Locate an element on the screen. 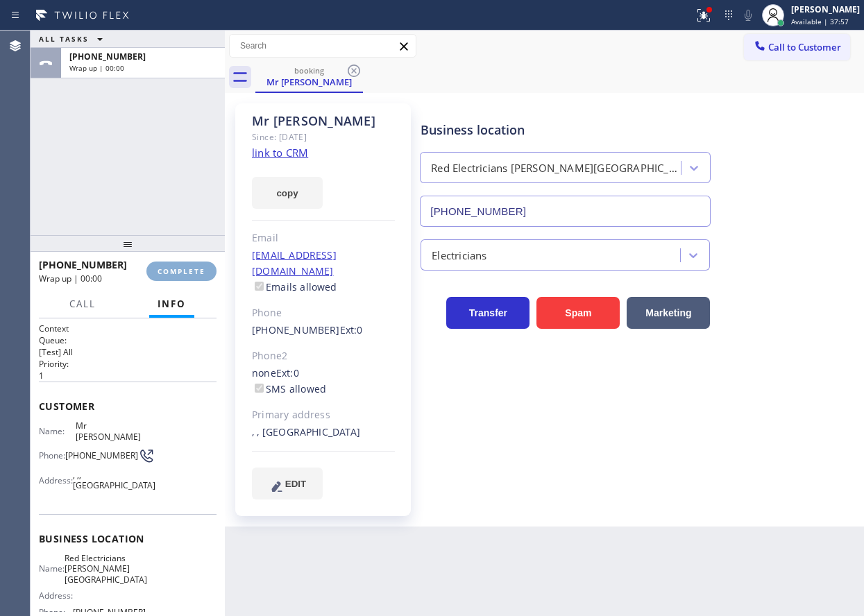 This screenshot has width=864, height=616. h2: Queue: is located at coordinates (128, 340).